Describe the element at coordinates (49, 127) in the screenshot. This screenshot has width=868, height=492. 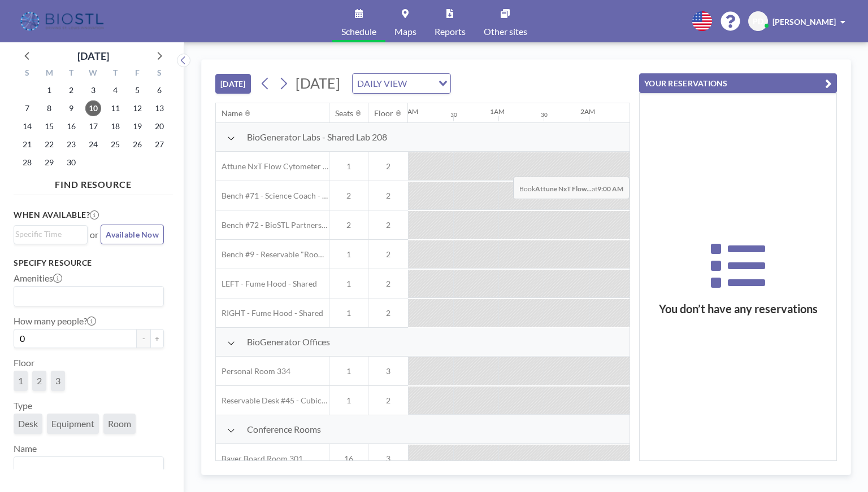
I see `span: Monday, September 15, 2025` at that location.